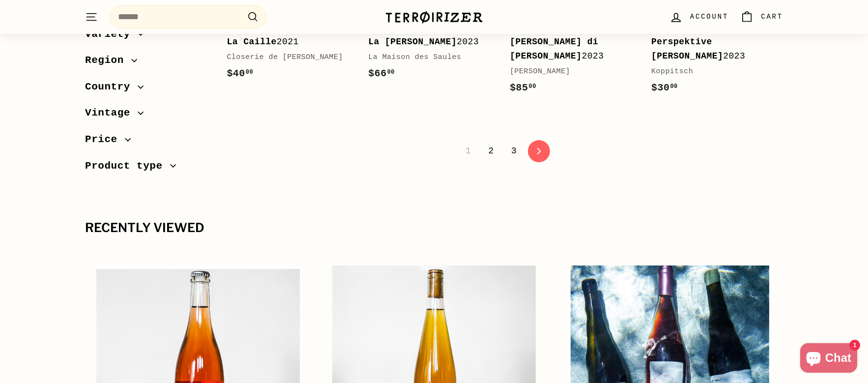 This screenshot has height=383, width=868. I want to click on b: La Caille, so click(251, 42).